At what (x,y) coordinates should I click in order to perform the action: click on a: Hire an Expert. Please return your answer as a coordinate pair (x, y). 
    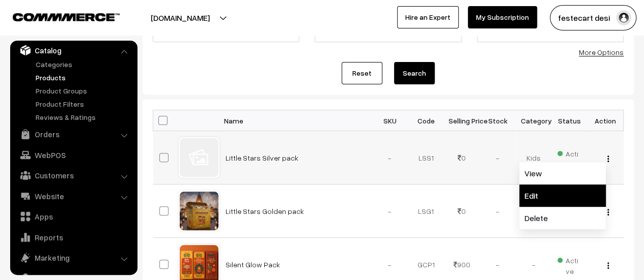
    Looking at the image, I should click on (428, 17).